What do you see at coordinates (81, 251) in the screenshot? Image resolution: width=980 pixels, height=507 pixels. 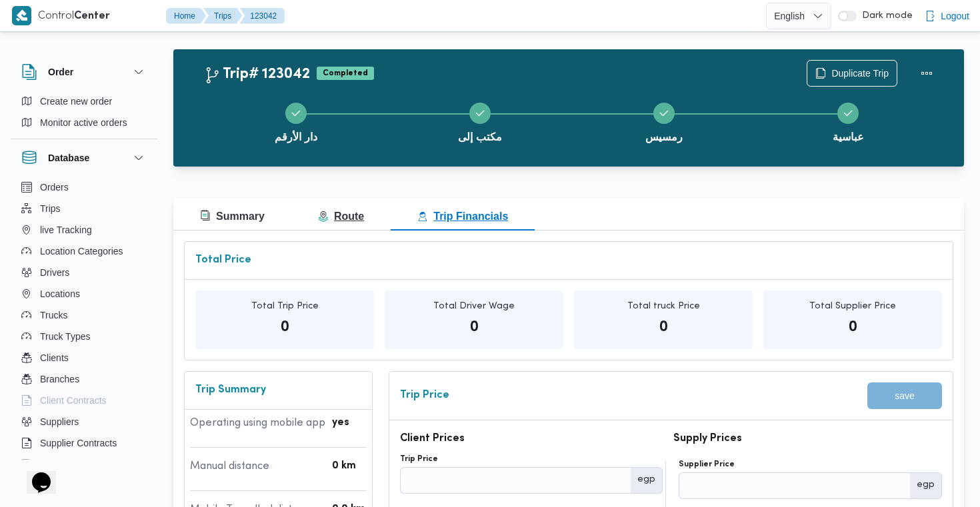 I see `span: Location Categories` at bounding box center [81, 251].